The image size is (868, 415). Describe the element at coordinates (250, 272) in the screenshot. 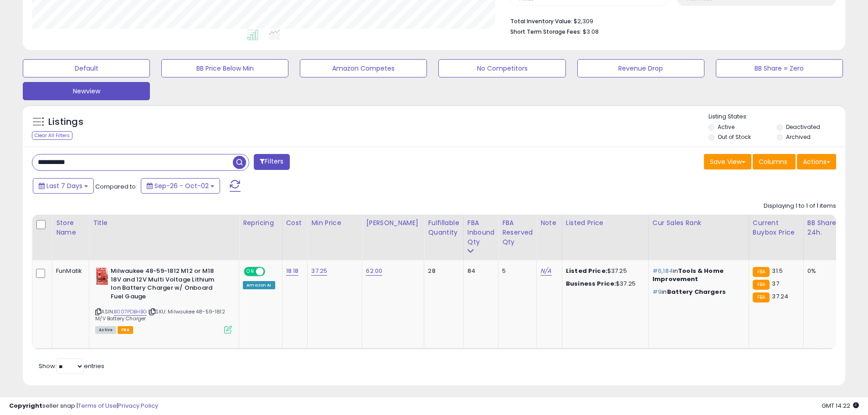

I see `span: ON` at that location.